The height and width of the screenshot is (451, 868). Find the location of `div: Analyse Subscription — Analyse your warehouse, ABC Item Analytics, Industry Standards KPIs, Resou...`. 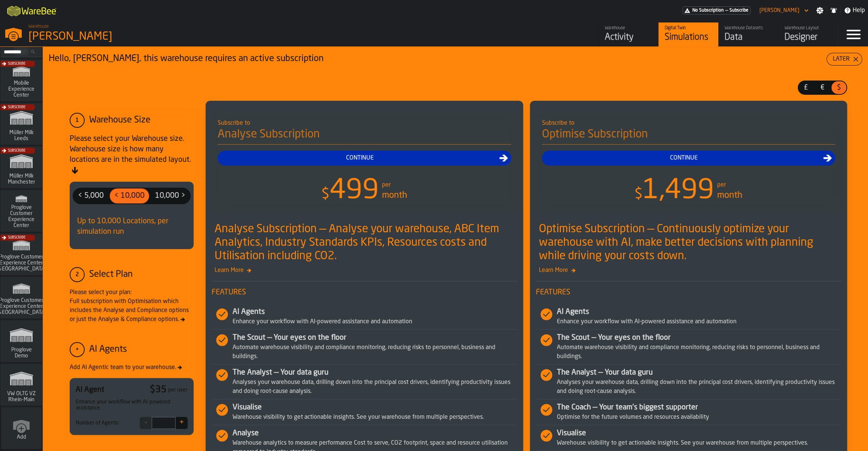

div: Analyse Subscription — Analyse your warehouse, ABC Item Analytics, Industry Standards KPIs, Resou... is located at coordinates (366, 243).